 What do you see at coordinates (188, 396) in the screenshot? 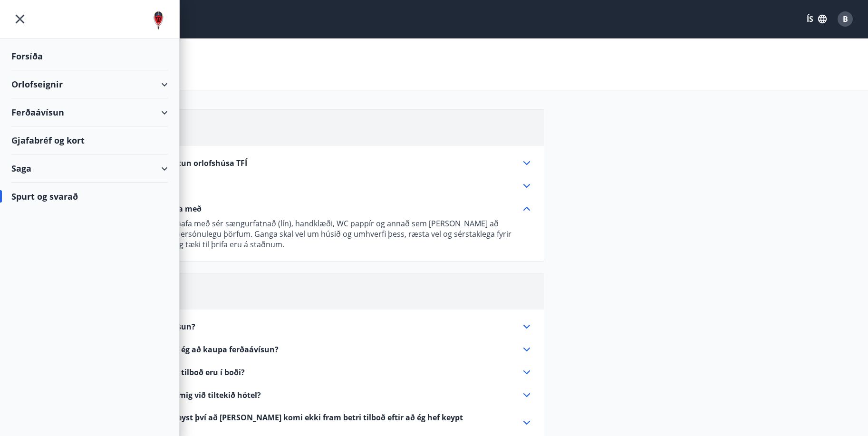
I see `span: Þarf ég að binda mig við tiltekið hótel?` at bounding box center [188, 396].